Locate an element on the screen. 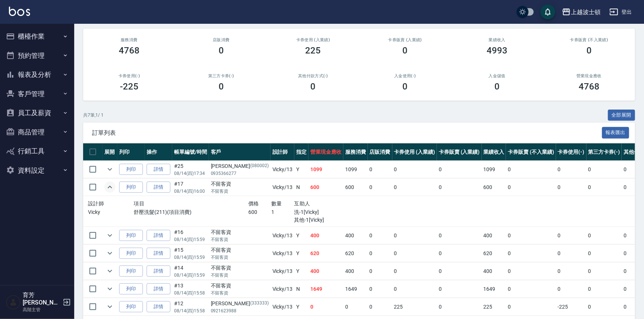 The height and width of the screenshot is (319, 644). th: 列印 is located at coordinates (131, 152).